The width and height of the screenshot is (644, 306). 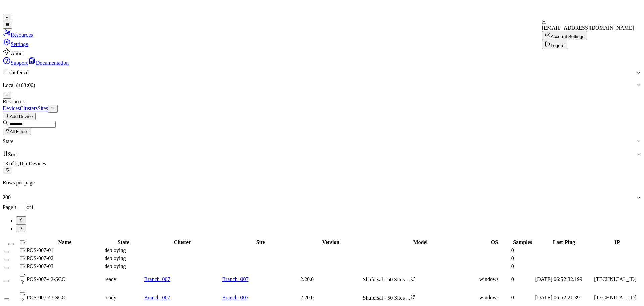 I want to click on div: POS-007-42-SCO, so click(x=64, y=279).